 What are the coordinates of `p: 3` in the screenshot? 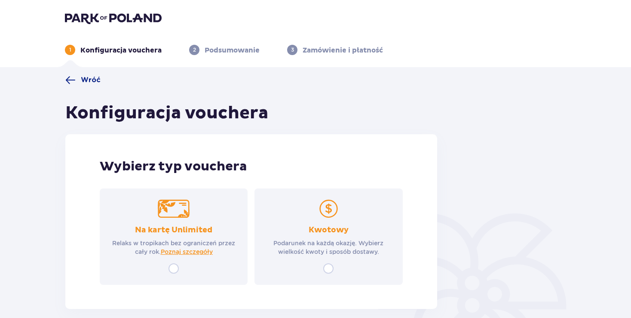 It's located at (292, 50).